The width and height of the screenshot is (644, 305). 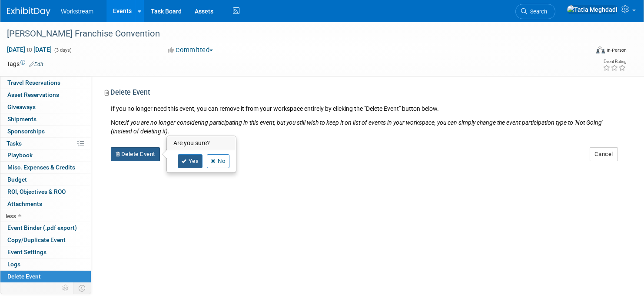 What do you see at coordinates (46, 204) in the screenshot?
I see `a: Attachments` at bounding box center [46, 204].